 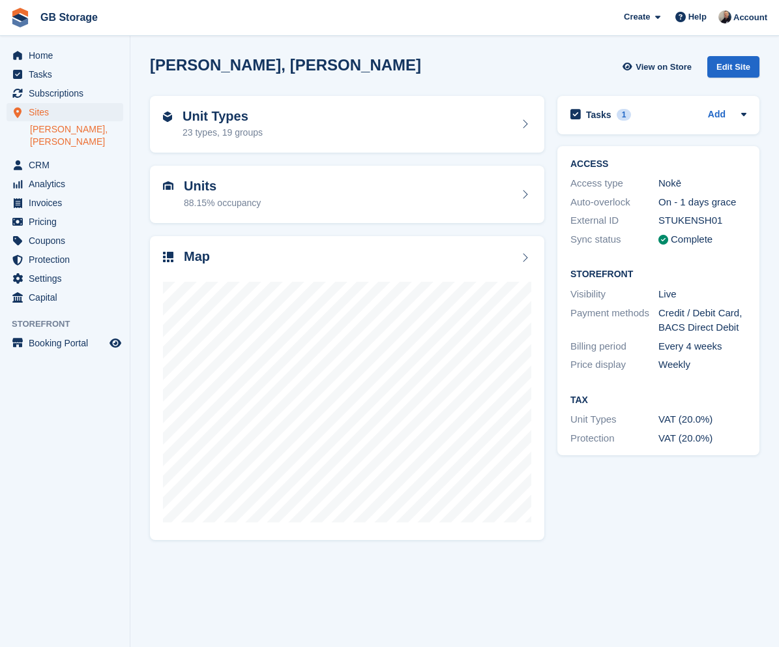 I want to click on div: Auto-overlock, so click(x=614, y=202).